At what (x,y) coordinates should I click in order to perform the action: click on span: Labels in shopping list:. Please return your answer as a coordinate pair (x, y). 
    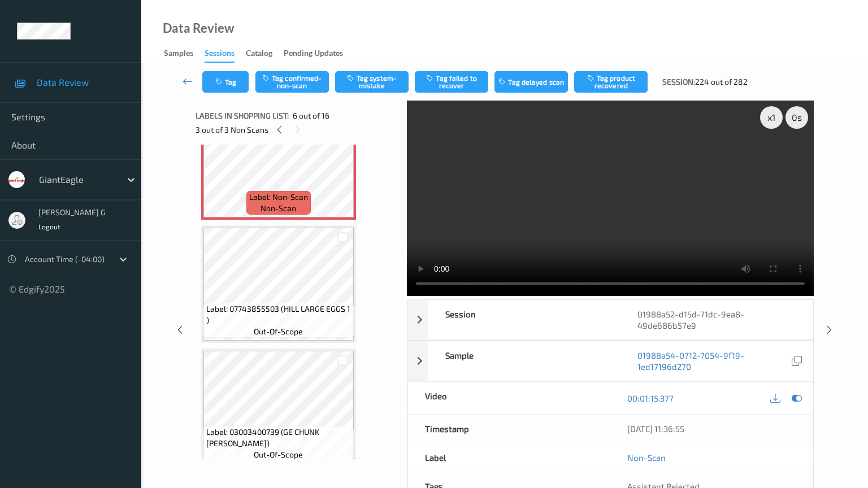
    Looking at the image, I should click on (242, 116).